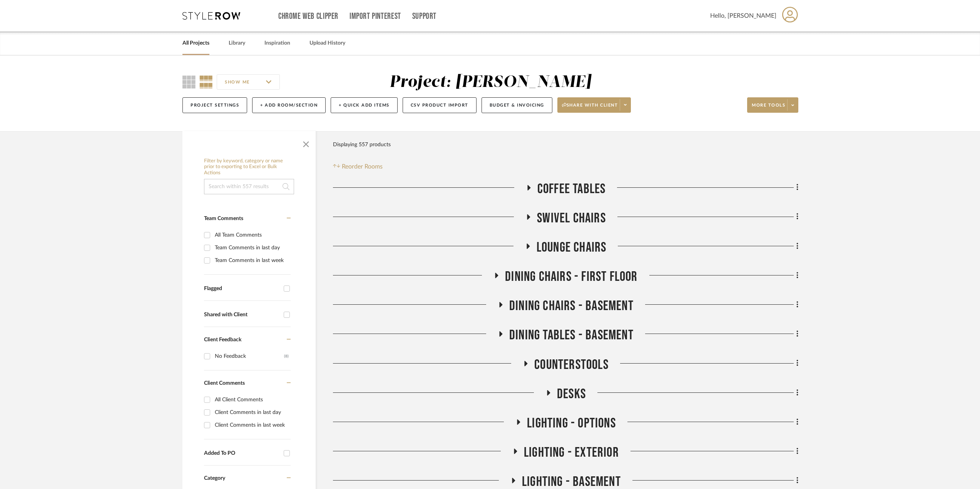 The height and width of the screenshot is (489, 980). I want to click on a: Library, so click(237, 43).